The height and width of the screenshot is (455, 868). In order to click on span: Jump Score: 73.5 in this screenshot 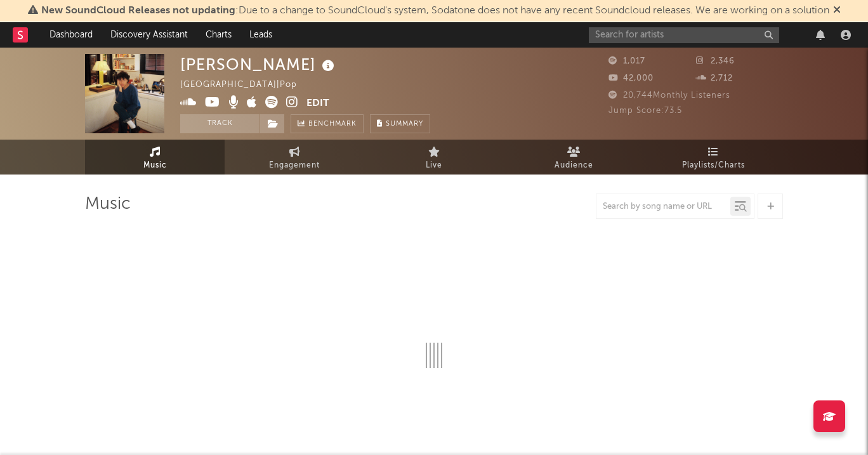, I will do `click(646, 111)`.